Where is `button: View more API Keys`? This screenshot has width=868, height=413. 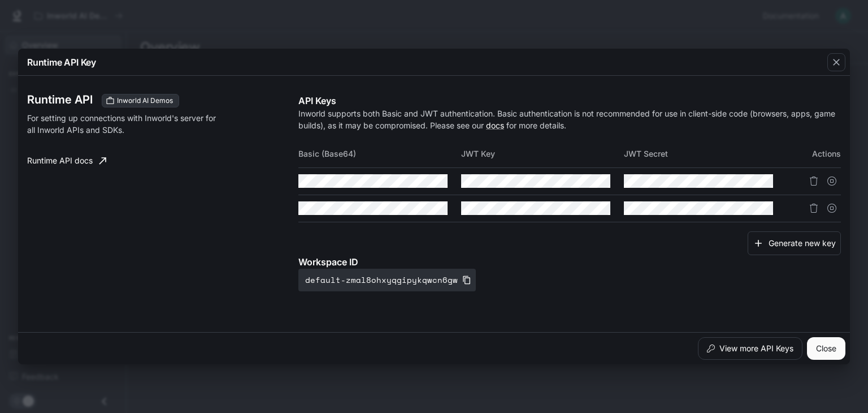 button: View more API Keys is located at coordinates (750, 348).